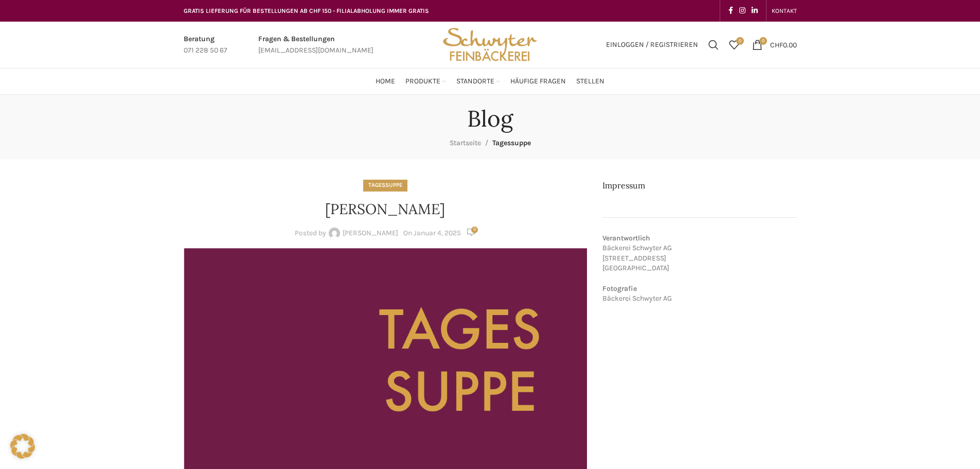 The image size is (980, 469). Describe the element at coordinates (784, 11) in the screenshot. I see `div: Secondary navigation` at that location.